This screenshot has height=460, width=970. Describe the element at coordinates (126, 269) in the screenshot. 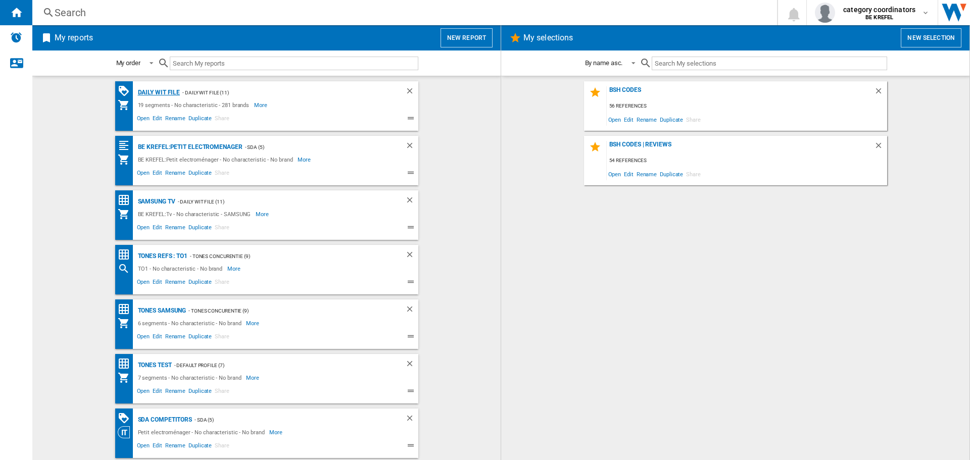

I see `div: Search` at that location.